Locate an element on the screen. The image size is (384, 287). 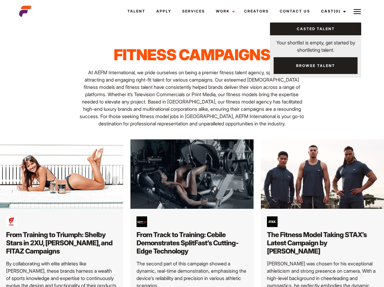
a: Creators is located at coordinates (257, 11).